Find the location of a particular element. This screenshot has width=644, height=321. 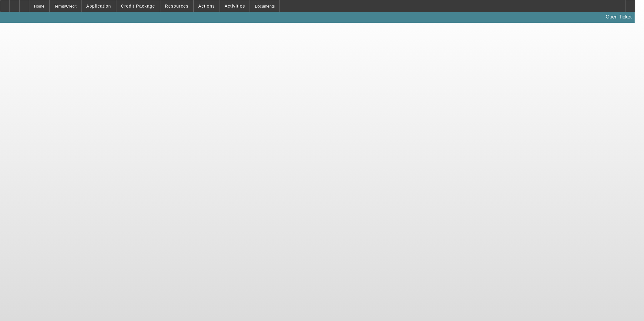

span: Application is located at coordinates (98, 6).